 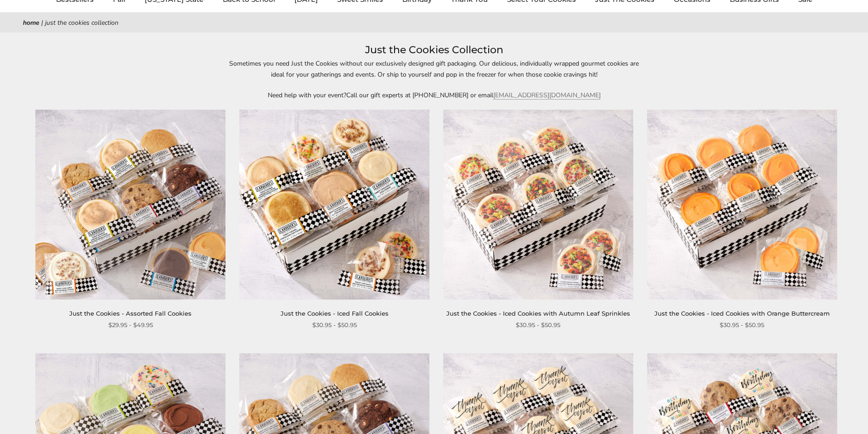 What do you see at coordinates (434, 23) in the screenshot?
I see `nav: breadcrumbs` at bounding box center [434, 23].